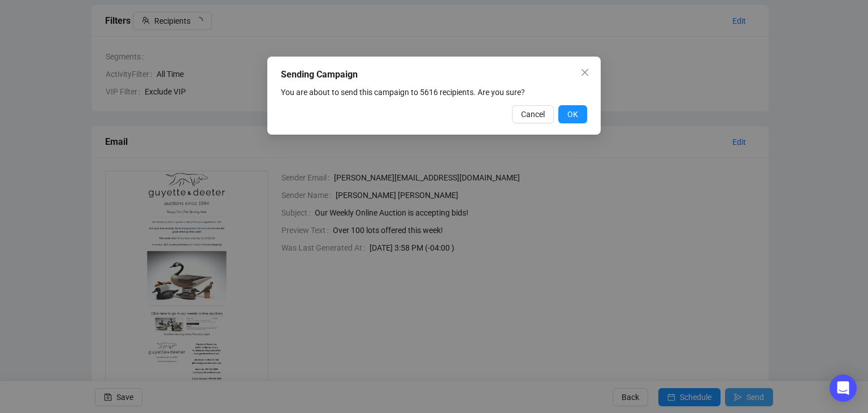 Image resolution: width=868 pixels, height=413 pixels. I want to click on div: Open Intercom Messenger, so click(843, 388).